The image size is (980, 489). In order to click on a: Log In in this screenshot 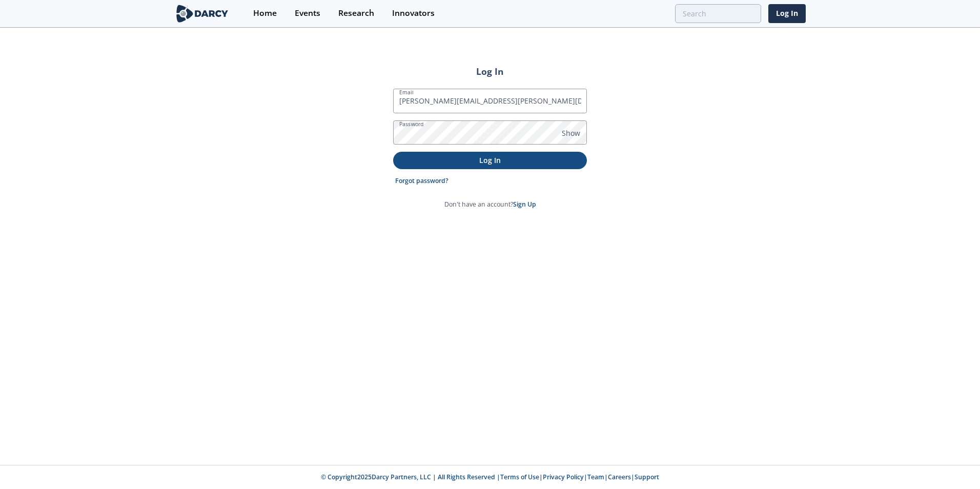, I will do `click(787, 13)`.